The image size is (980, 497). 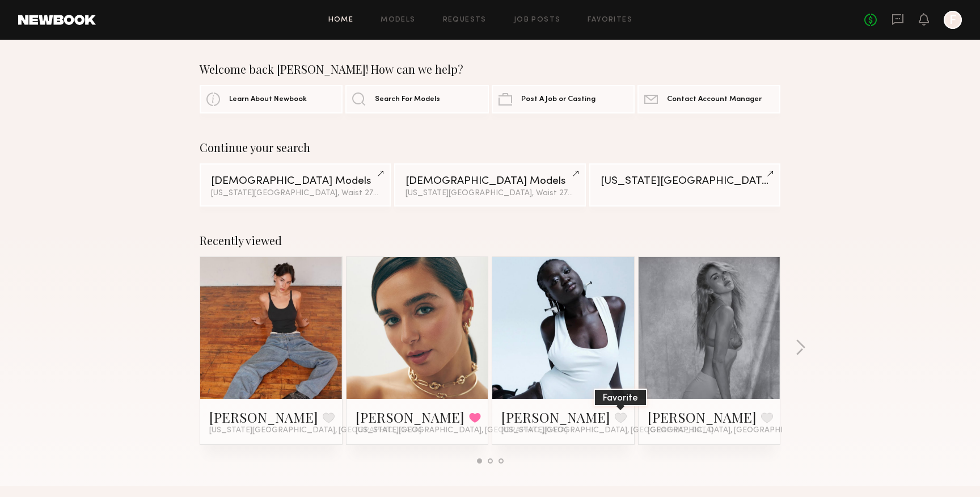 I want to click on a: Job Posts, so click(x=537, y=20).